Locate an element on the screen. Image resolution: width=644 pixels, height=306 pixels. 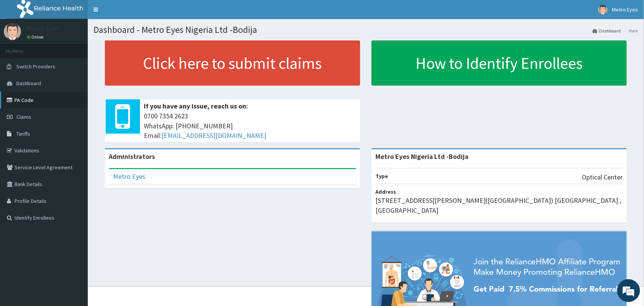
b: Address is located at coordinates (386, 192).